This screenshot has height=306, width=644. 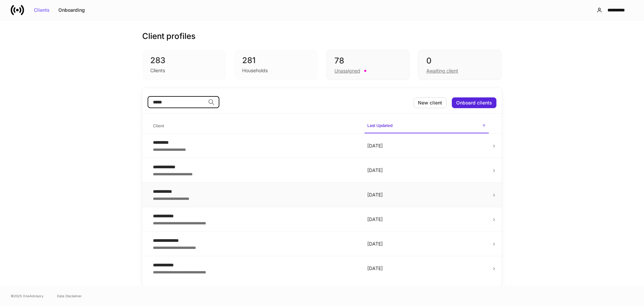 I want to click on div: Awaiting client, so click(x=442, y=71).